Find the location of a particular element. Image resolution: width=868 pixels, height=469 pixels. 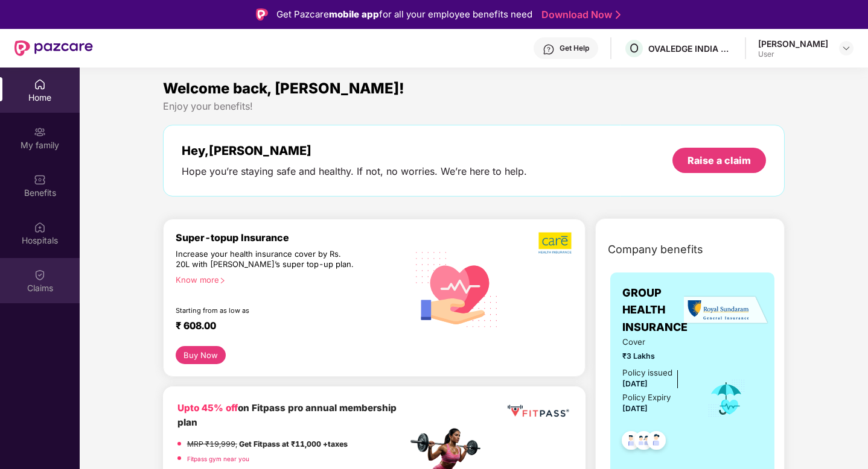

img: Stroke is located at coordinates (618, 15).